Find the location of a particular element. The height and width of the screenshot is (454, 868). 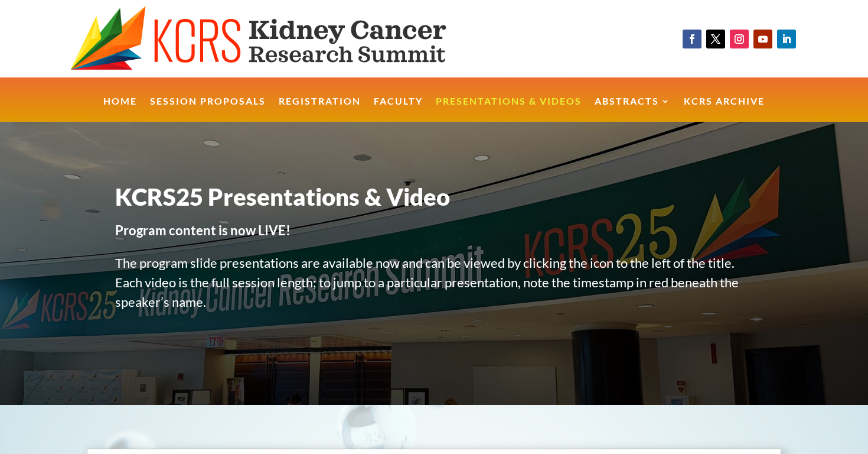

img: KCRS generic logo wide is located at coordinates (282, 38).